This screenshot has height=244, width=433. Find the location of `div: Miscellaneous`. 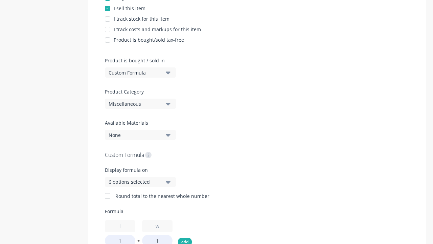

div: Miscellaneous is located at coordinates (136, 104).